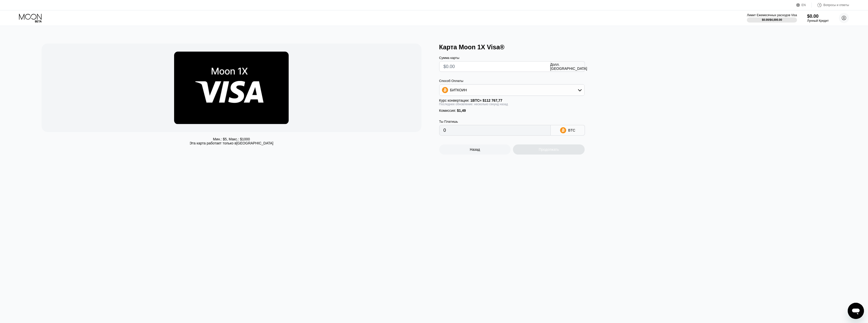 This screenshot has height=323, width=868. I want to click on ya-tr-span: Способ Оплаты, so click(451, 81).